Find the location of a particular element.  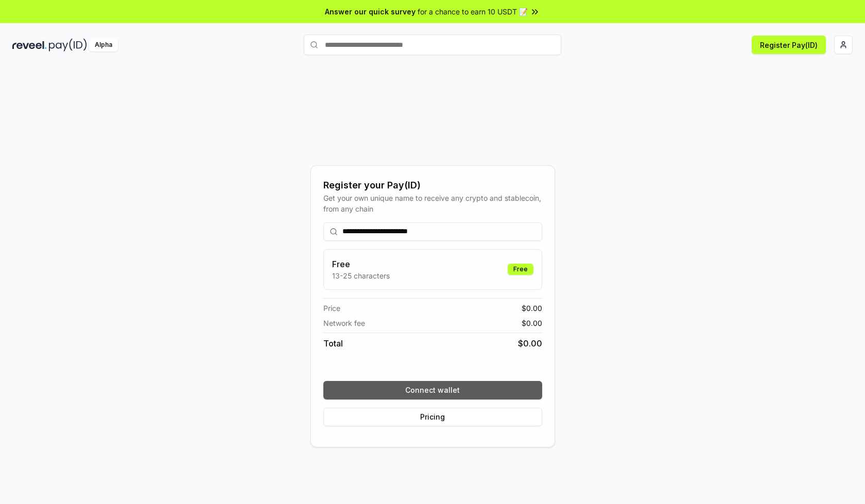

span: Network fee is located at coordinates (344, 323).